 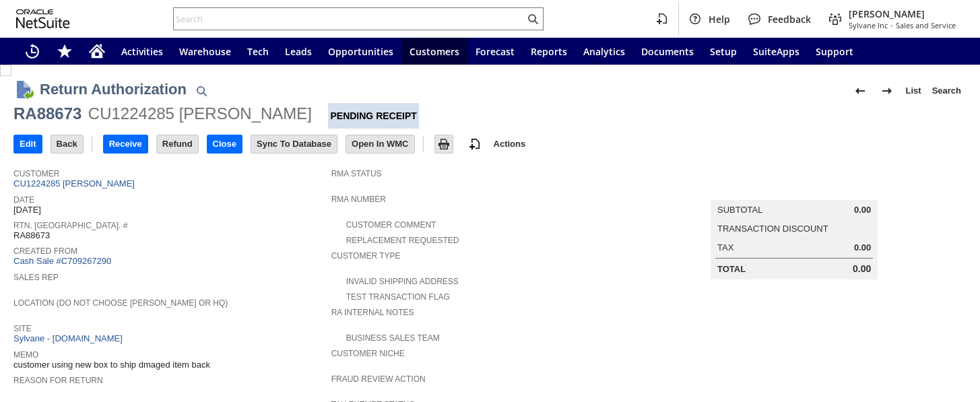 I want to click on a: Support, so click(x=835, y=51).